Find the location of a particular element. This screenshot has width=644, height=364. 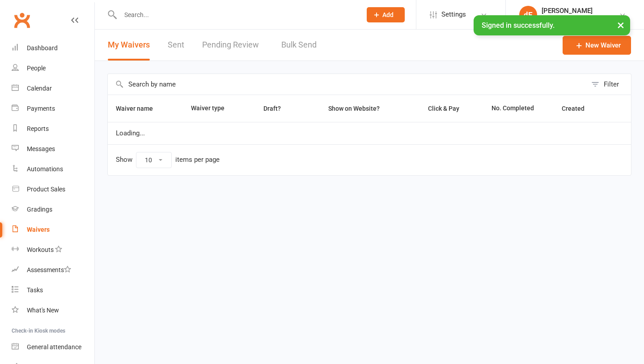

a: Payments is located at coordinates (53, 109).